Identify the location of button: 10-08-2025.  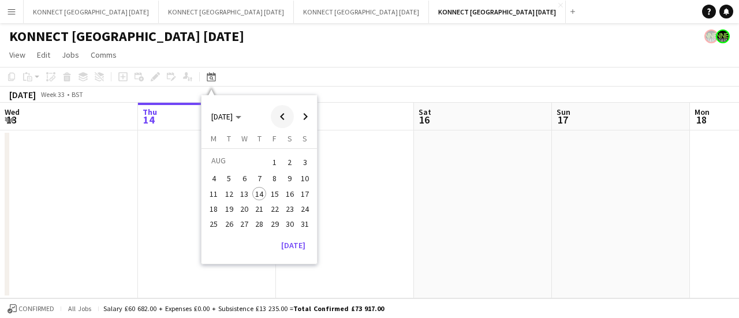
(305, 178).